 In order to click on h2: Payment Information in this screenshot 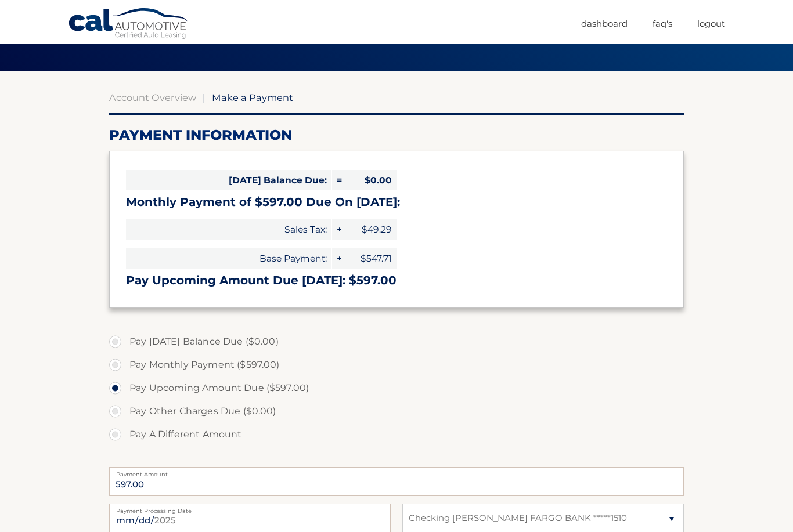, I will do `click(396, 136)`.